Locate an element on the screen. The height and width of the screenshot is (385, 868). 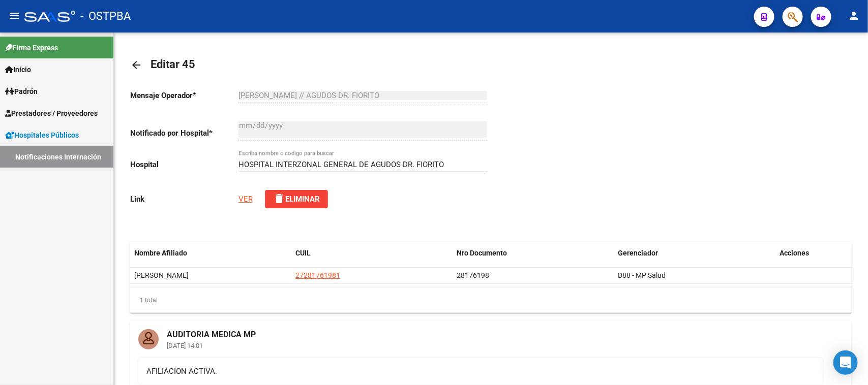
span: Firma Express is located at coordinates (31, 48).